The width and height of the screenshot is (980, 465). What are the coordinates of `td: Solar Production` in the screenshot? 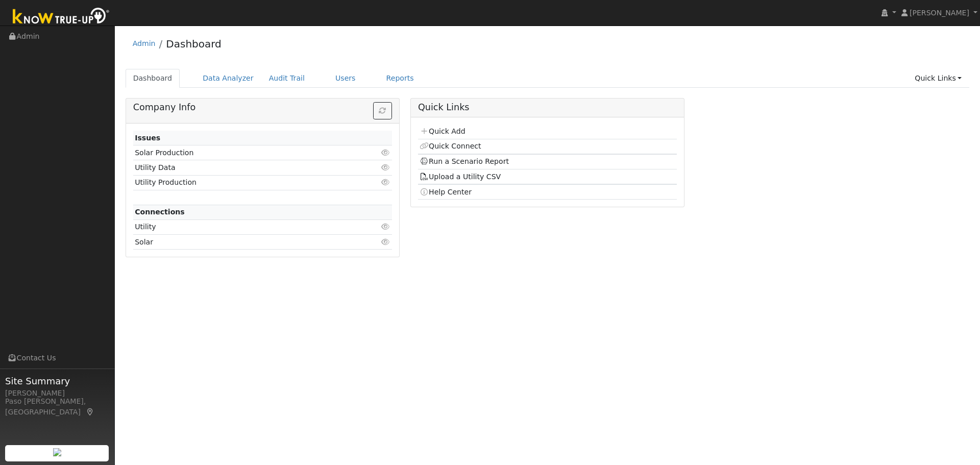 It's located at (242, 153).